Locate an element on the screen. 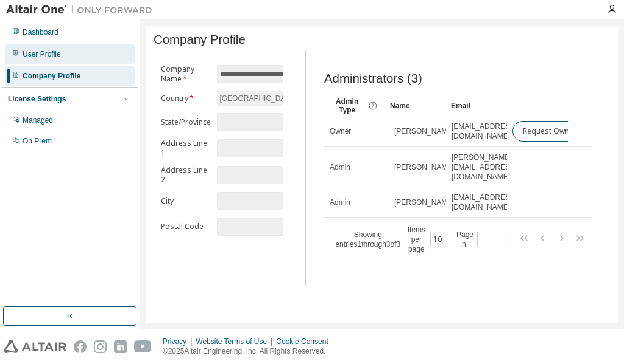  span: Administrators (3) is located at coordinates (373, 79).